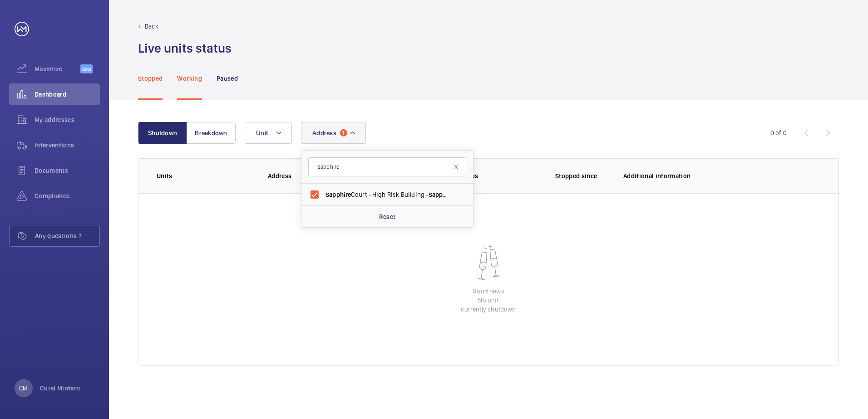  I want to click on p: Good news No unit currently shutdown, so click(488, 301).